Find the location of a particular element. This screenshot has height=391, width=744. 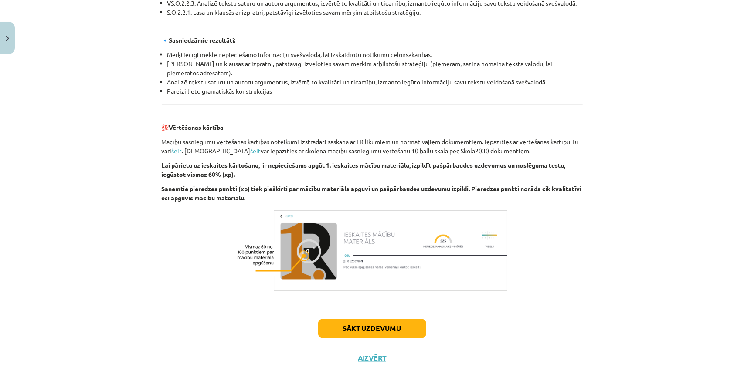

li: Analizē tekstu saturu un autoru argumentus, izvērtē to kvalitāti un ticamību, izmanto iegūto info... is located at coordinates (375, 82).